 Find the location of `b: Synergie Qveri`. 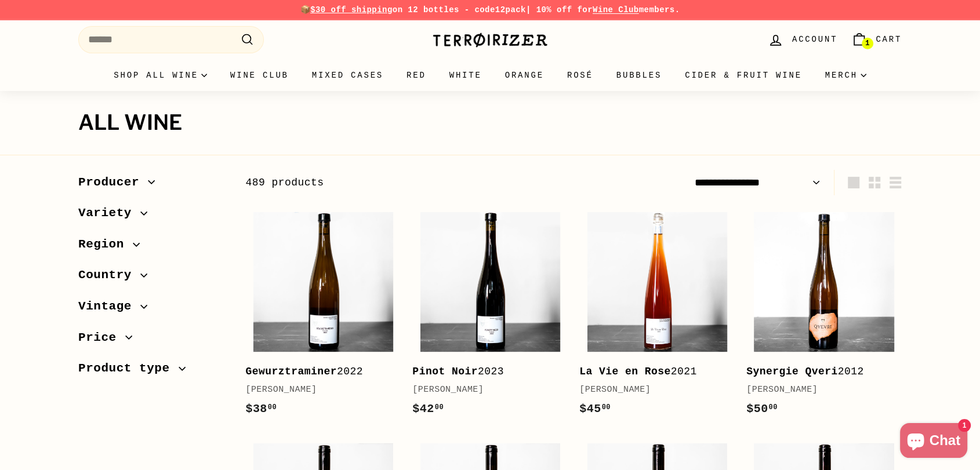

b: Synergie Qveri is located at coordinates (791, 371).